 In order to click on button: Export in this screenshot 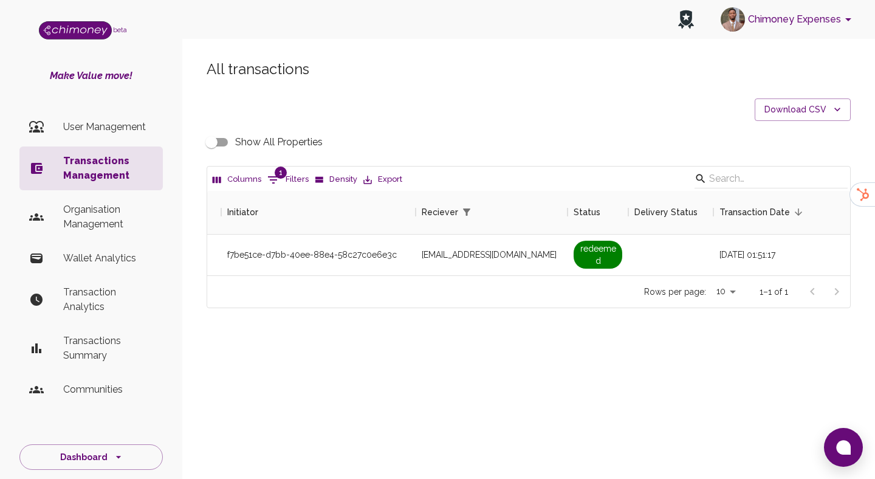, I will do `click(383, 179)`.